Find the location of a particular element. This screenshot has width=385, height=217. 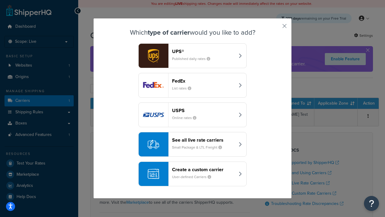

h3: Which would you like to add? is located at coordinates (192, 32).